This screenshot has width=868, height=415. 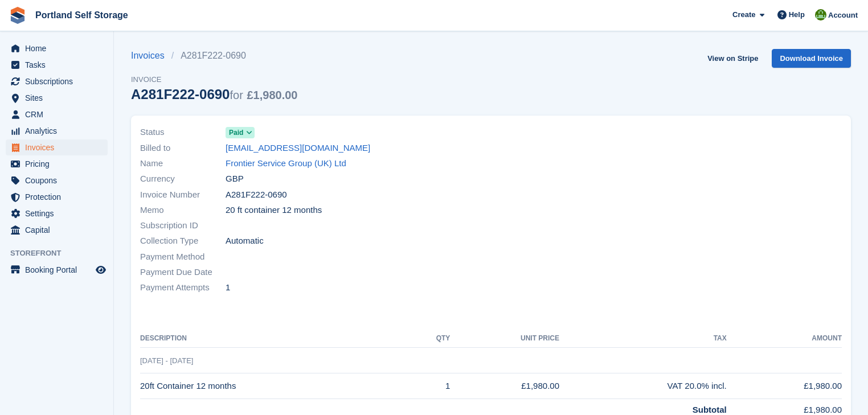 What do you see at coordinates (59, 147) in the screenshot?
I see `span: Invoices` at bounding box center [59, 147].